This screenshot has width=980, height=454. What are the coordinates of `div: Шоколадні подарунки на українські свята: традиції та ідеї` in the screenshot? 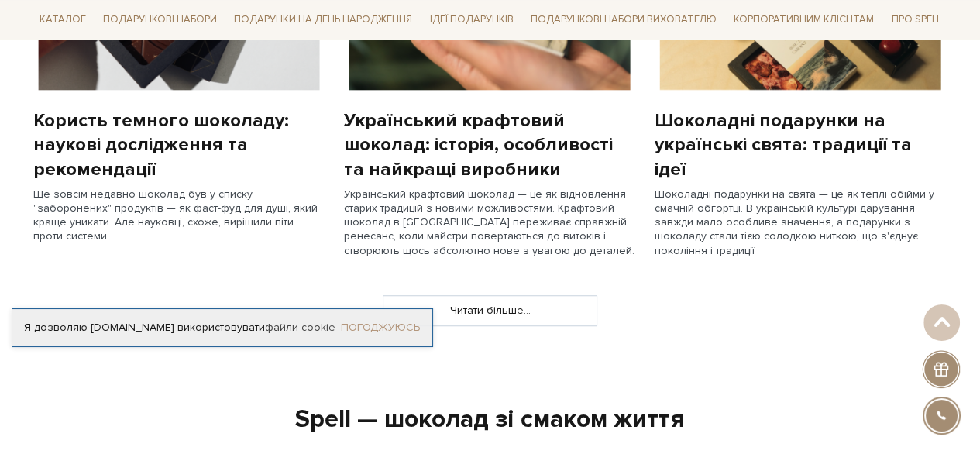 It's located at (800, 145).